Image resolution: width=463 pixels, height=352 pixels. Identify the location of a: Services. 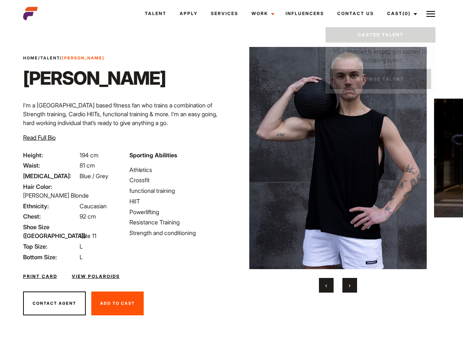
(224, 14).